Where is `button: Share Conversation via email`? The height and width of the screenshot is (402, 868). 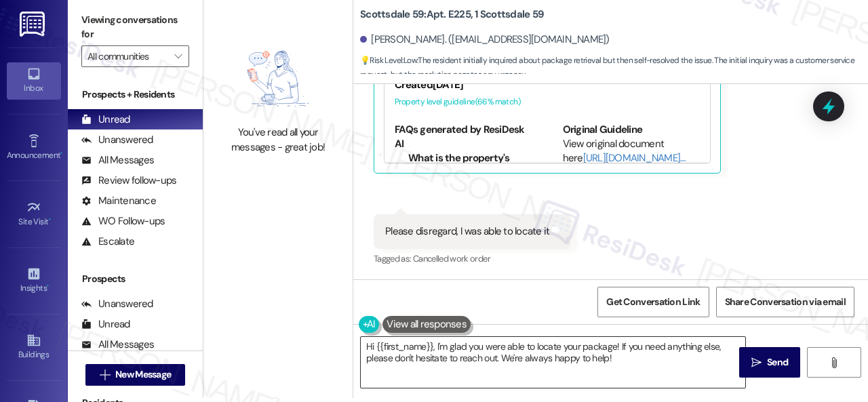 button: Share Conversation via email is located at coordinates (785, 302).